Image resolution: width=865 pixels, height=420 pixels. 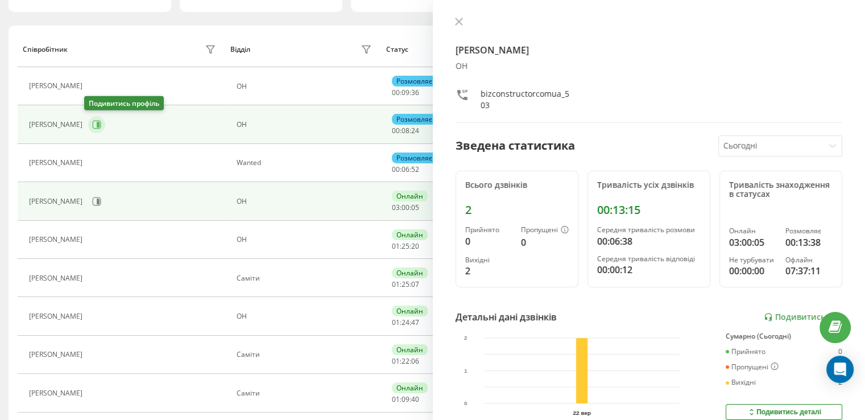 What do you see at coordinates (415, 207) in the screenshot?
I see `span: 05` at bounding box center [415, 207].